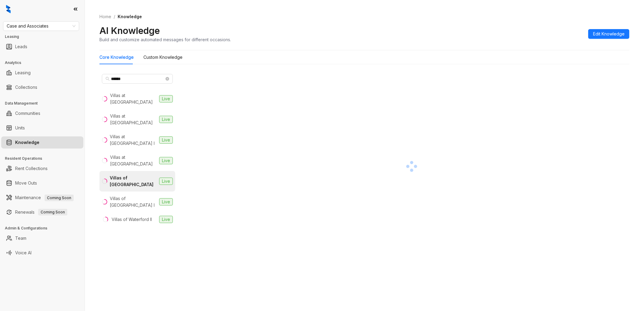 The image size is (644, 311). I want to click on a: Leads, so click(21, 47).